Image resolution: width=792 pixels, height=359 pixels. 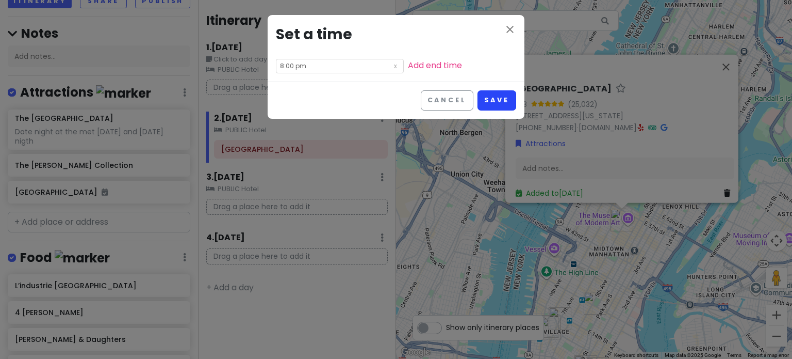 What do you see at coordinates (497, 100) in the screenshot?
I see `button: Save` at bounding box center [497, 100].